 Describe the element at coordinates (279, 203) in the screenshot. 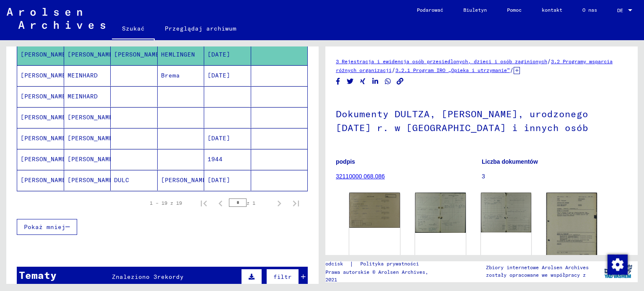

I see `button: Następna strona` at that location.